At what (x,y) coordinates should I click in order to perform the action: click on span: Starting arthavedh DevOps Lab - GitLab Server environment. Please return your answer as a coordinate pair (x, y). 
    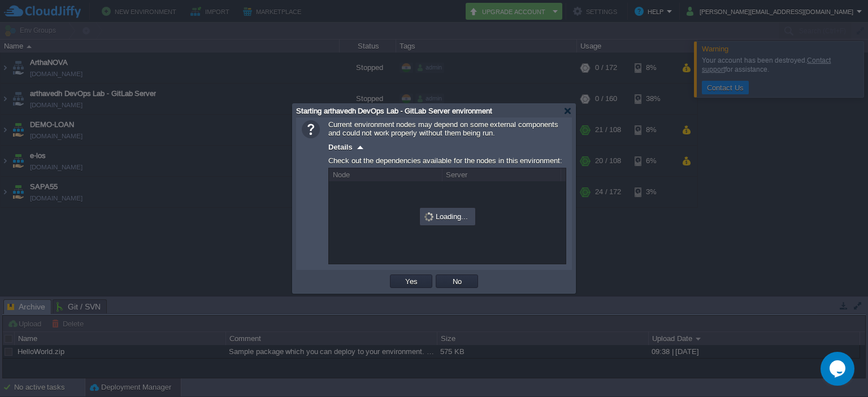
    Looking at the image, I should click on (393, 111).